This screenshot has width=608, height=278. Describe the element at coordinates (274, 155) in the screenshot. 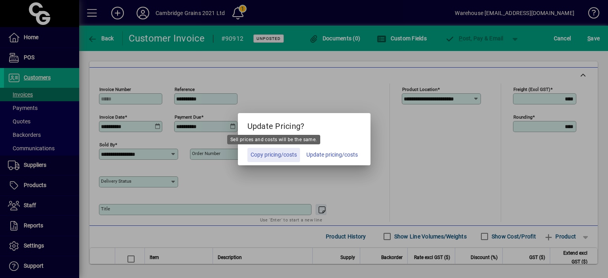

I see `span: Copy pricing/costs` at that location.